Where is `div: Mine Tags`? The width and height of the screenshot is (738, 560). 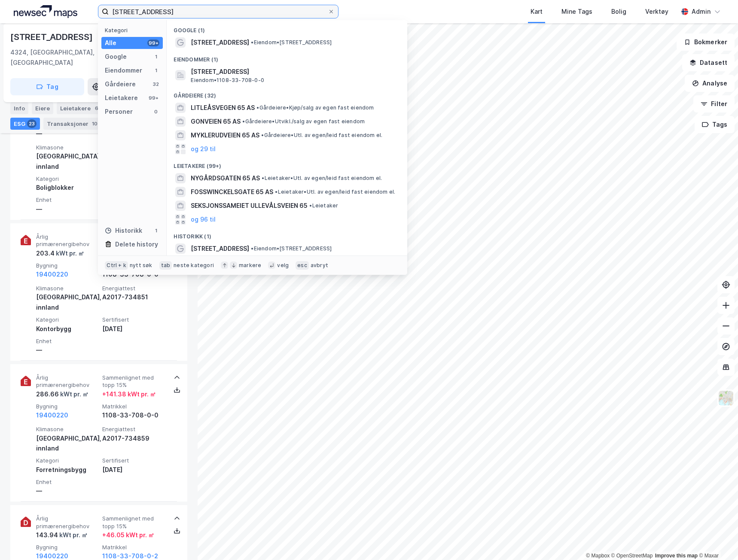
div: Mine Tags is located at coordinates (577, 12).